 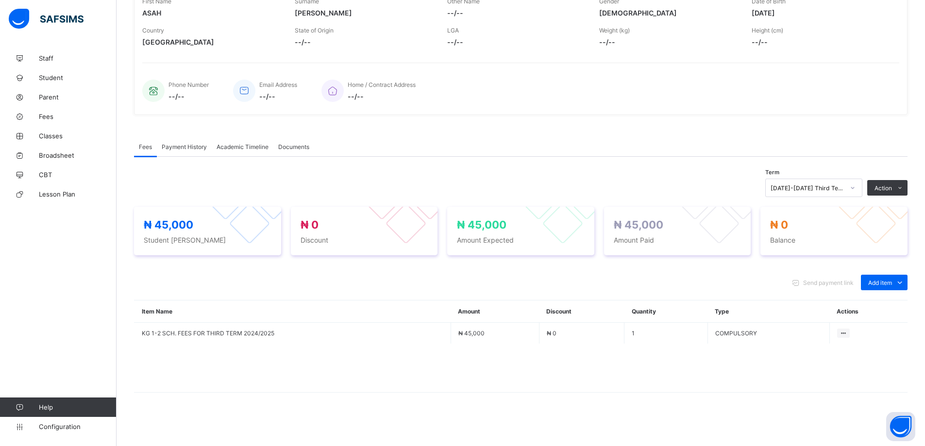 I want to click on span: Payment History, so click(x=184, y=147).